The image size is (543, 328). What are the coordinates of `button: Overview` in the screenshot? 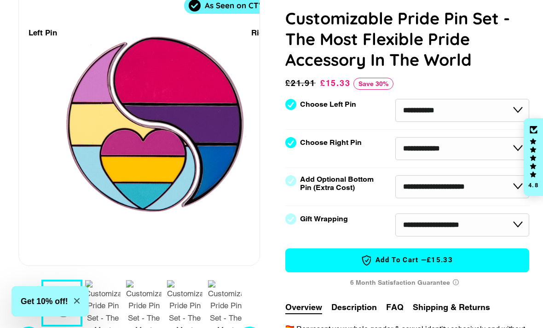 It's located at (304, 307).